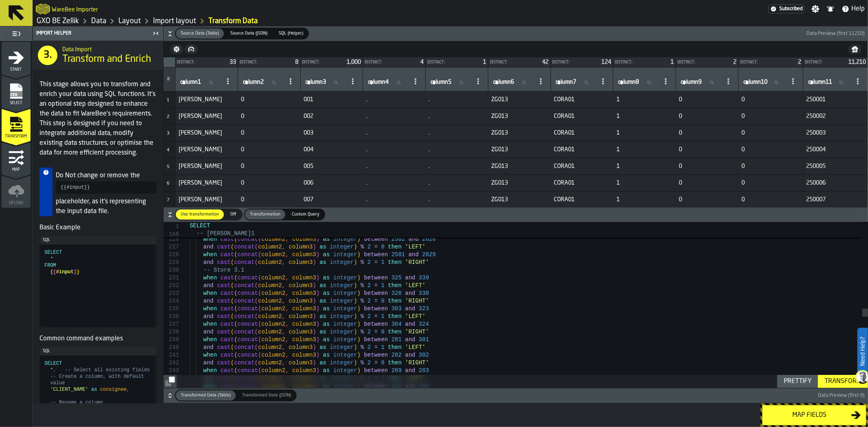 The width and height of the screenshot is (868, 427). Describe the element at coordinates (107, 206) in the screenshot. I see `p: placeholder, as it's representing the input data file.` at that location.